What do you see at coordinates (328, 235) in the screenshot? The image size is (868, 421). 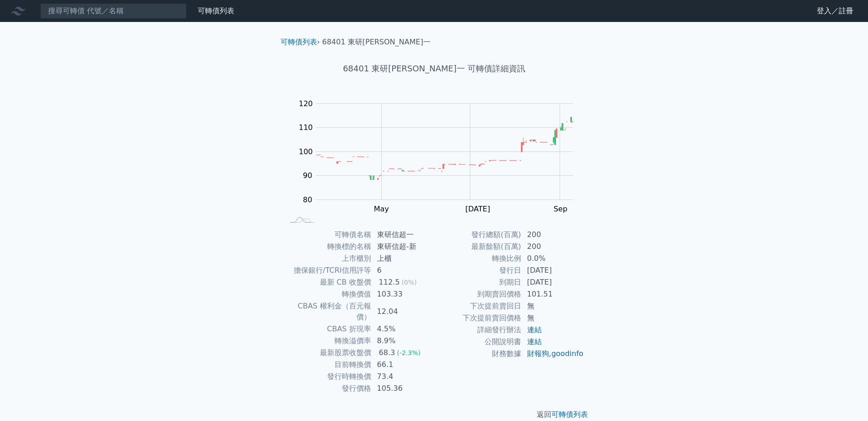 I see `td: 可轉債名稱` at bounding box center [328, 235].